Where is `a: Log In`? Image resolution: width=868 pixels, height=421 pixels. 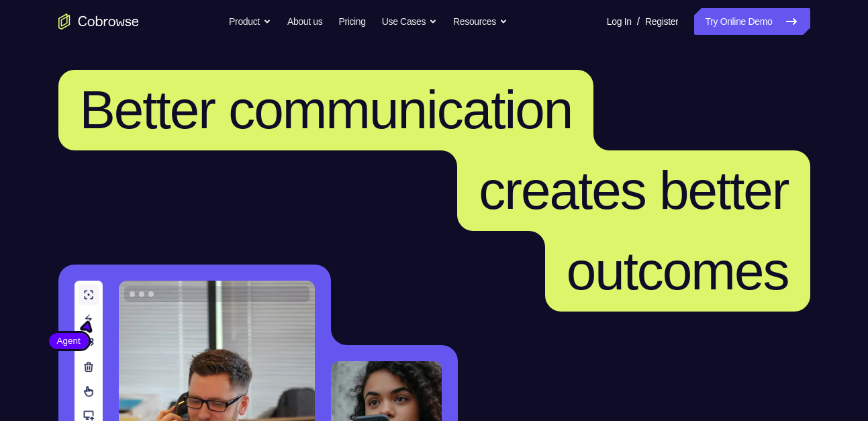 a: Log In is located at coordinates (619, 21).